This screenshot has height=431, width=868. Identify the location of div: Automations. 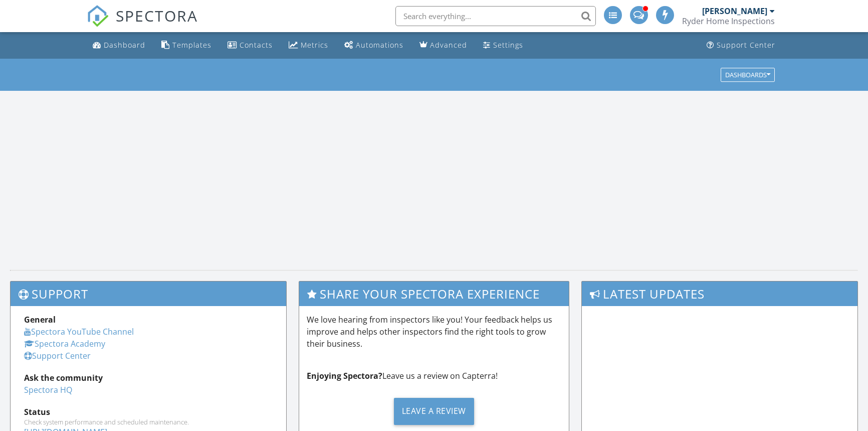
(380, 44).